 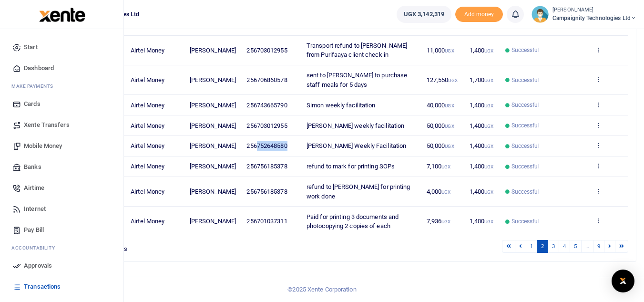 I want to click on a: Xente Transfers, so click(x=62, y=125).